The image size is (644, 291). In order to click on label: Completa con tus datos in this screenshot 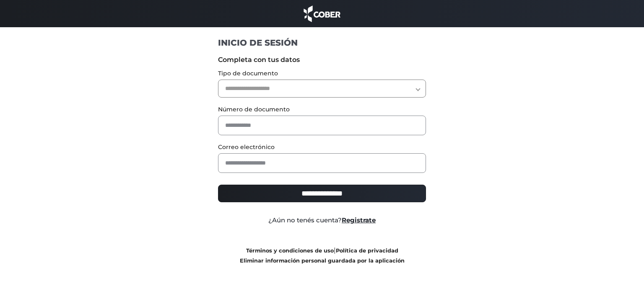, I will do `click(322, 60)`.